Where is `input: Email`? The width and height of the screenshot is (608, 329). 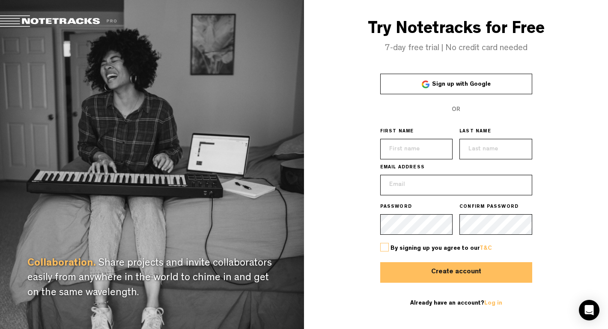 input: Email is located at coordinates (456, 185).